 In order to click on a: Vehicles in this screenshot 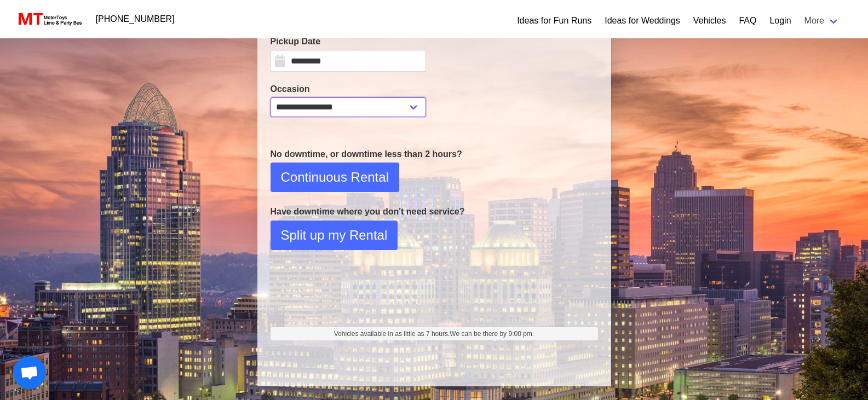, I will do `click(710, 21)`.